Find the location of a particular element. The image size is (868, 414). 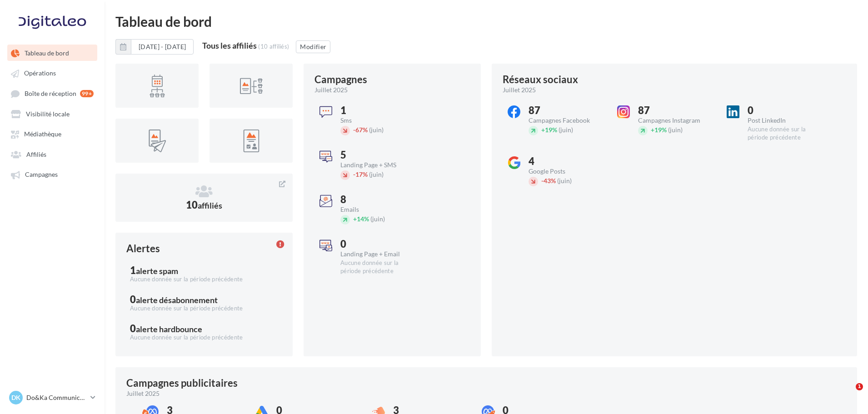

div: Tableau de bord is located at coordinates (486, 21).